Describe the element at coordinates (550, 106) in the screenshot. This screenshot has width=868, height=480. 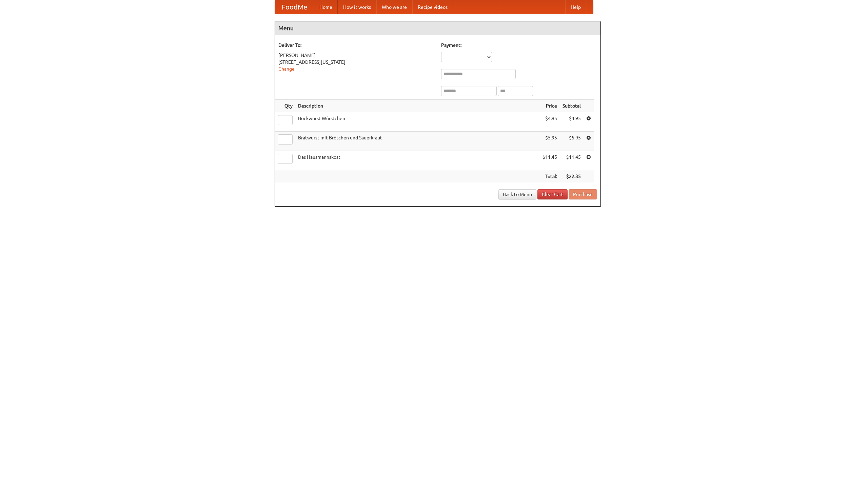
I see `th: Price` at that location.